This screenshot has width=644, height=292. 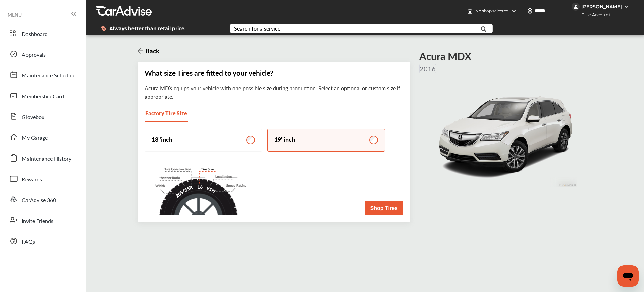 What do you see at coordinates (42, 200) in the screenshot?
I see `a: CarAdvise 360` at bounding box center [42, 200].